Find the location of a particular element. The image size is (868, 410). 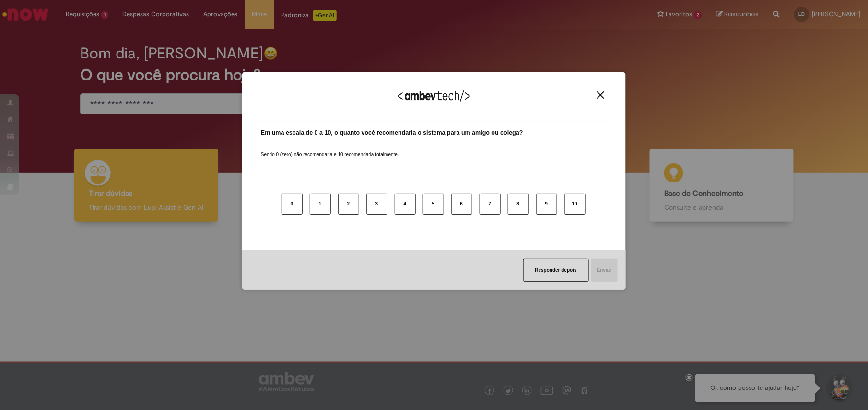

button: 2 is located at coordinates (348, 204).